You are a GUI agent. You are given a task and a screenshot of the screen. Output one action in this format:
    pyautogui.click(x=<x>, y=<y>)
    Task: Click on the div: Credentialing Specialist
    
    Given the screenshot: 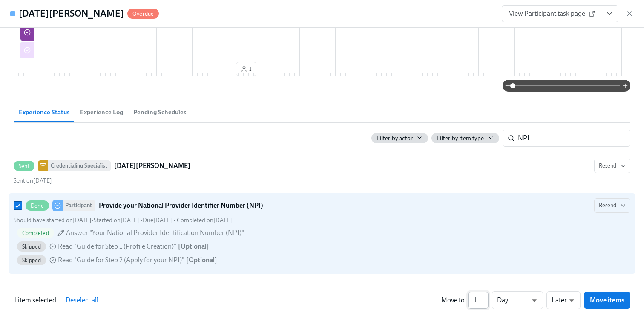 What is the action you would take?
    pyautogui.click(x=79, y=166)
    